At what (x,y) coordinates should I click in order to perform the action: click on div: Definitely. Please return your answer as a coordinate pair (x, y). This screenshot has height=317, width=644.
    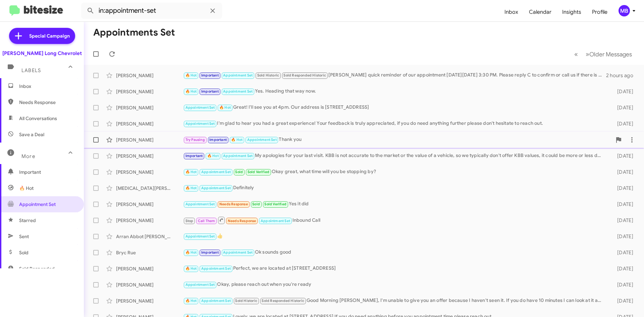
    Looking at the image, I should click on (395, 188).